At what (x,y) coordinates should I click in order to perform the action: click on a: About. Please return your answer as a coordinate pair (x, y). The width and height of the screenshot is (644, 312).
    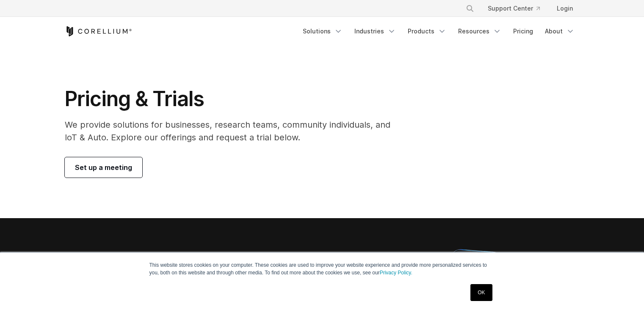
    Looking at the image, I should click on (559, 31).